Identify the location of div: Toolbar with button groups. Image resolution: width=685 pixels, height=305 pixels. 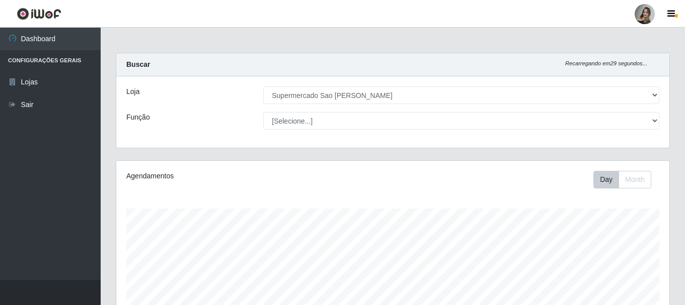
(626, 180).